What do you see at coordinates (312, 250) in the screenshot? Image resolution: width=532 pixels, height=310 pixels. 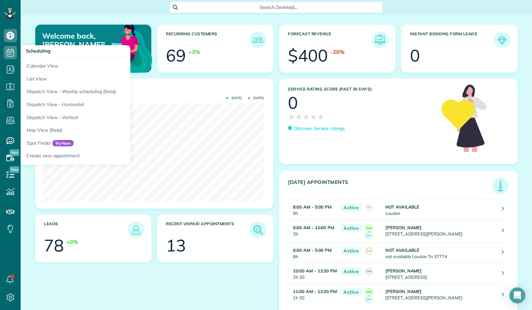 I see `strong: 9:00 AM - 5:00 PM` at bounding box center [312, 250].